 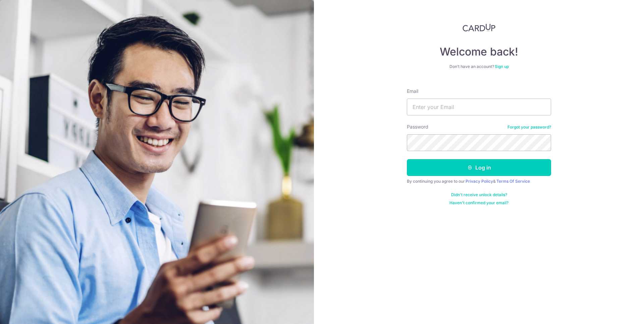 What do you see at coordinates (479, 52) in the screenshot?
I see `h4: Welcome back!` at bounding box center [479, 52].